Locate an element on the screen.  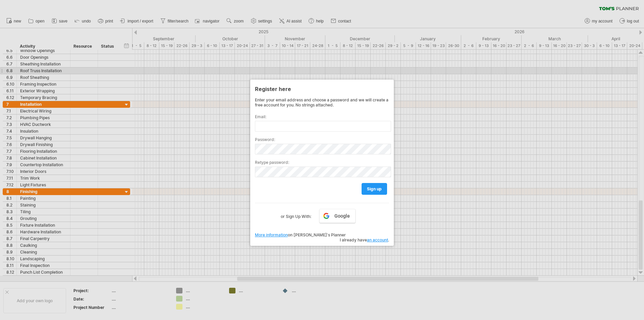
a: an account is located at coordinates (377, 240).